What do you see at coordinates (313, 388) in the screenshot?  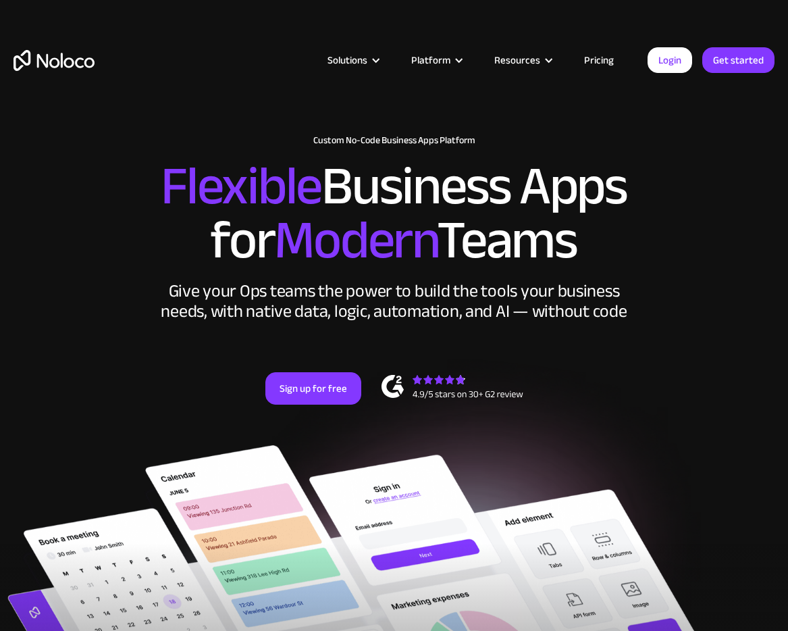 I see `a: Sign up for free` at bounding box center [313, 388].